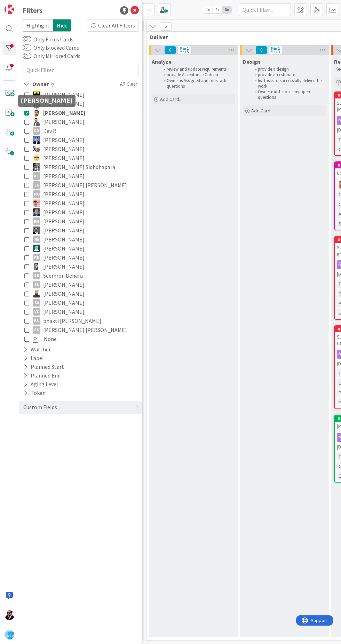 The width and height of the screenshot is (341, 644). Describe the element at coordinates (36, 212) in the screenshot. I see `img: RT` at that location.